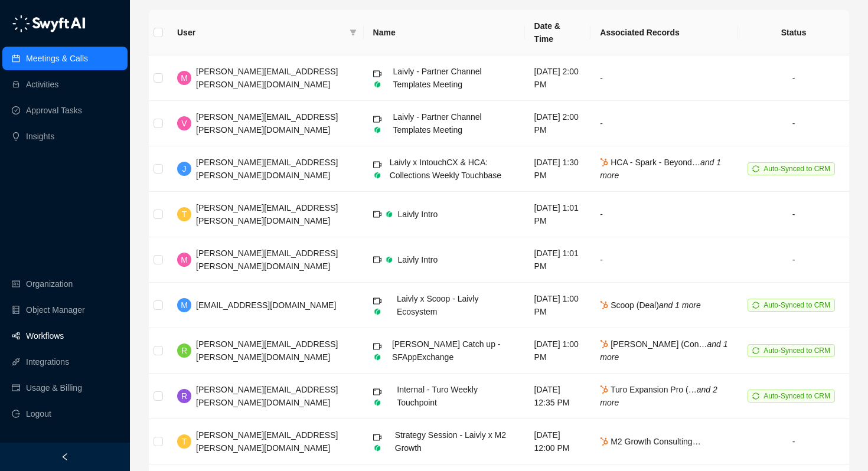 The image size is (868, 471). What do you see at coordinates (16, 413) in the screenshot?
I see `span: logout` at bounding box center [16, 413].